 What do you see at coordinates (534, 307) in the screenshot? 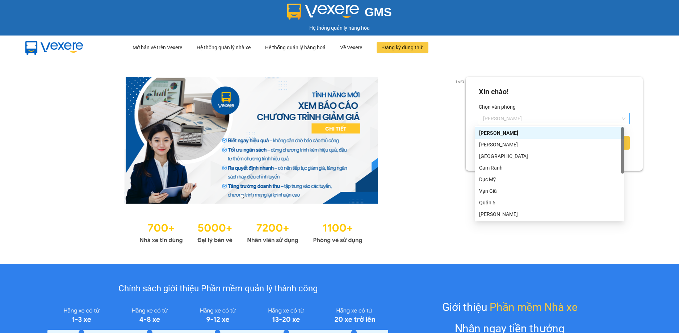
I see `span: Phần mềm Nhà xe` at bounding box center [534, 307].